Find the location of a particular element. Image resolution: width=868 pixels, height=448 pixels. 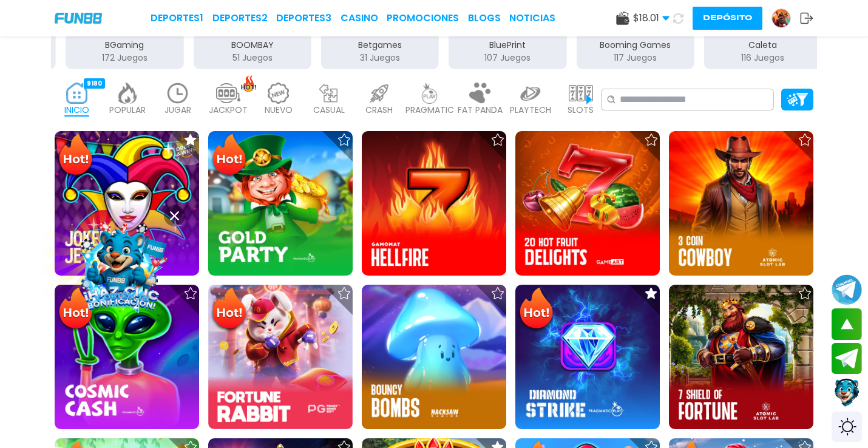

img: Cosmic Cash is located at coordinates (127, 357).